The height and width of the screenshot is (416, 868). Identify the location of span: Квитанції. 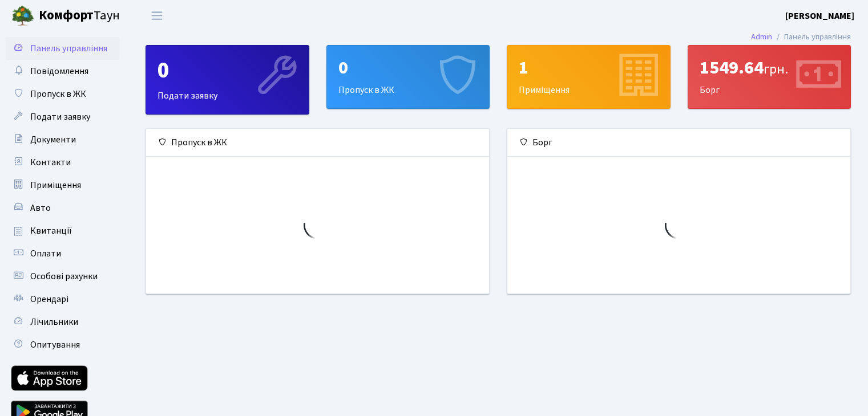
(51, 231).